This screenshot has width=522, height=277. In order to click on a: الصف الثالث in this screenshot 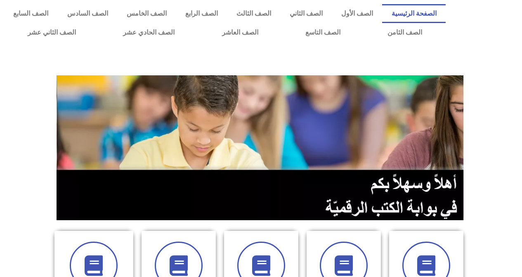, I will do `click(253, 14)`.